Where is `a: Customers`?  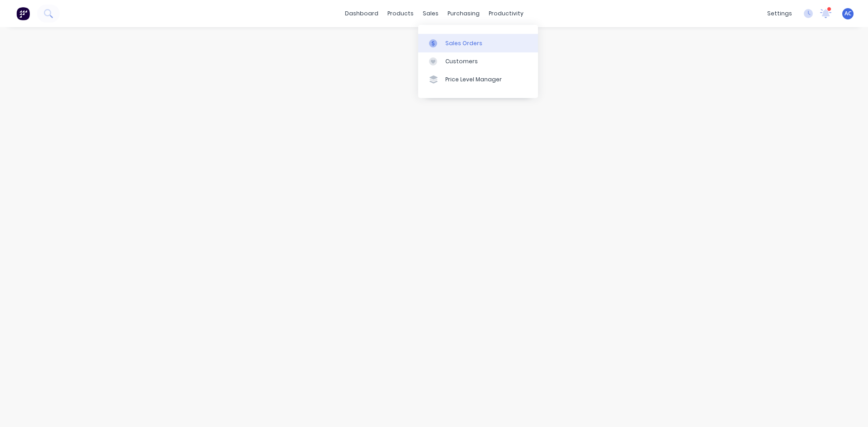 a: Customers is located at coordinates (478, 62).